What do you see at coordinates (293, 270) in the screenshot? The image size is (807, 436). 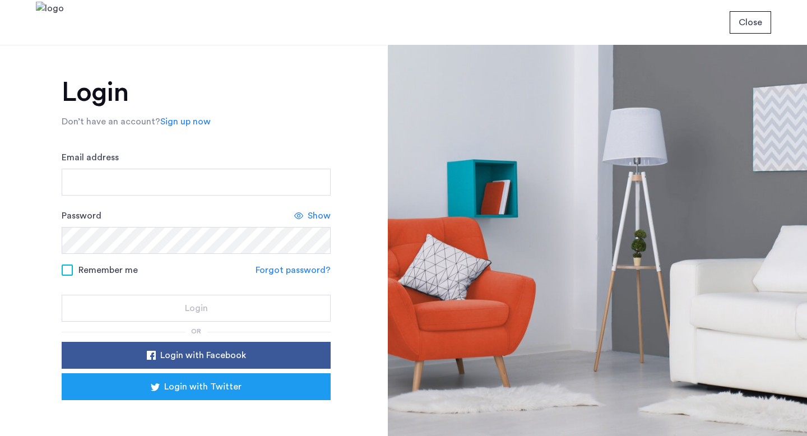 I see `a: Forgot password?` at bounding box center [293, 270].